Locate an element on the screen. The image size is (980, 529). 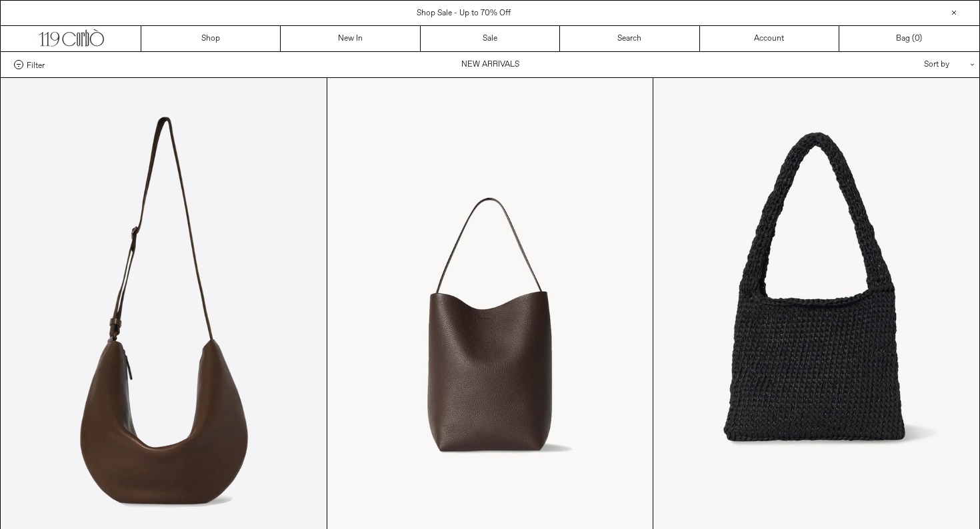
a: Bag () is located at coordinates (908, 39).